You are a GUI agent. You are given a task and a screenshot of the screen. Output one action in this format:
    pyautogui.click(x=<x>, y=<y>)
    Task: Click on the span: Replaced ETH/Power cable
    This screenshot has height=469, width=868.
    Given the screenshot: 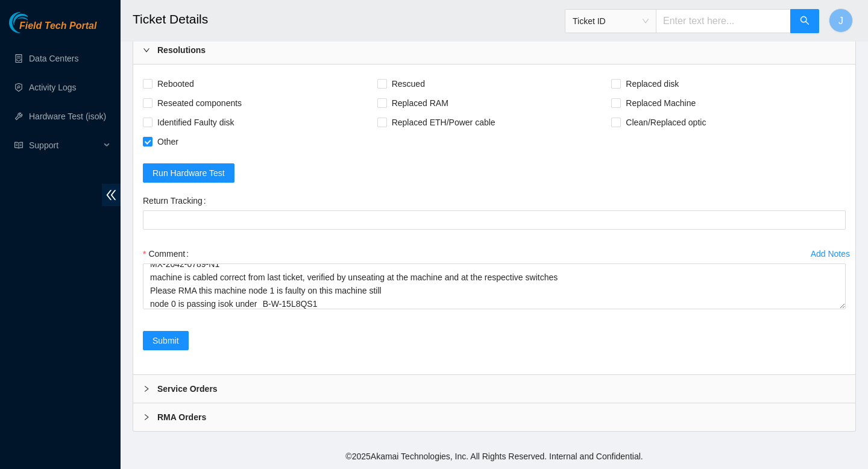 What is the action you would take?
    pyautogui.click(x=443, y=123)
    